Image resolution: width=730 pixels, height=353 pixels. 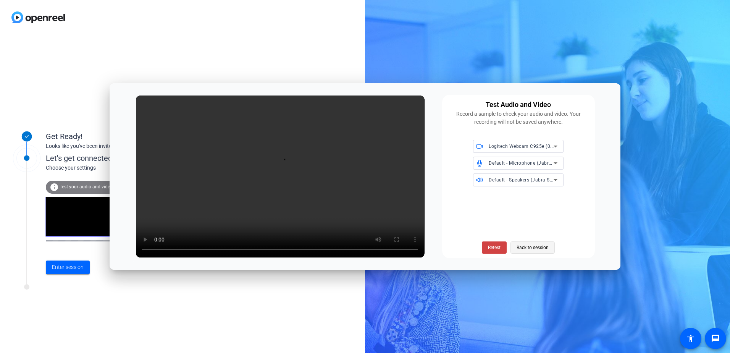 What do you see at coordinates (122, 136) in the screenshot?
I see `div: Get Ready!` at bounding box center [122, 136].